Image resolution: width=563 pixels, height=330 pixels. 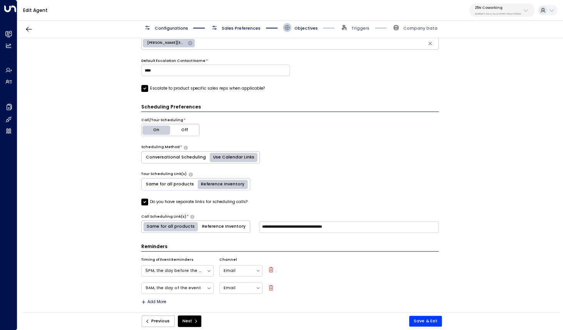 What do you see at coordinates (430, 43) in the screenshot?
I see `button: Clear` at bounding box center [430, 43].